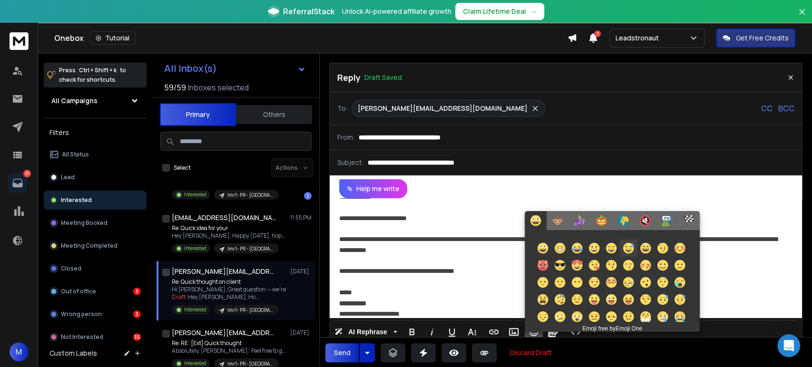 This screenshot has width=812, height=367. What do you see at coordinates (611, 283) in the screenshot?
I see `img: 1f623.svg` at bounding box center [611, 283].